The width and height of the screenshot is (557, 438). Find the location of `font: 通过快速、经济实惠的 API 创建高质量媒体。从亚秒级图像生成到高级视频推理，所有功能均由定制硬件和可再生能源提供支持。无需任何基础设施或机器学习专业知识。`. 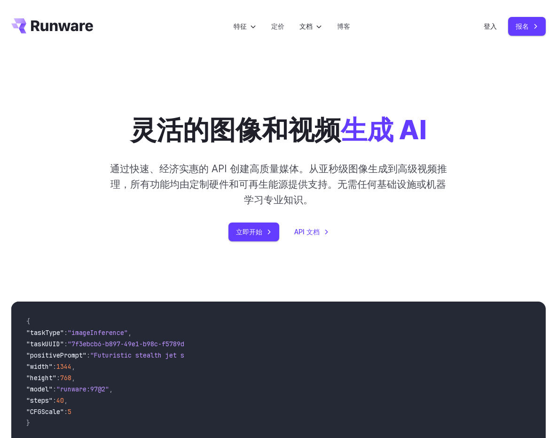

font: 通过快速、经济实惠的 API 创建高质量媒体。从亚秒级图像生成到高级视频推理，所有功能均由定制硬件和可再生能源提供支持。无需任何基础设施或机器学习专业知识。 is located at coordinates (278, 184).